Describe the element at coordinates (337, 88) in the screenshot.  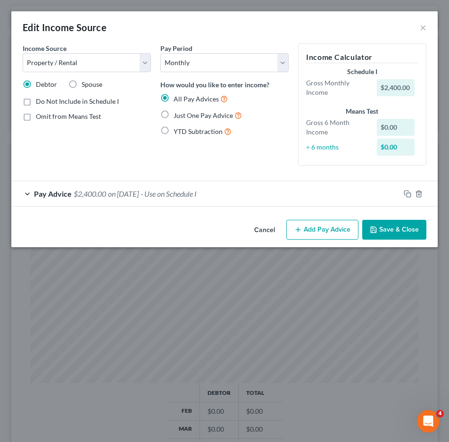
I see `div: Gross Monthly Income` at that location.